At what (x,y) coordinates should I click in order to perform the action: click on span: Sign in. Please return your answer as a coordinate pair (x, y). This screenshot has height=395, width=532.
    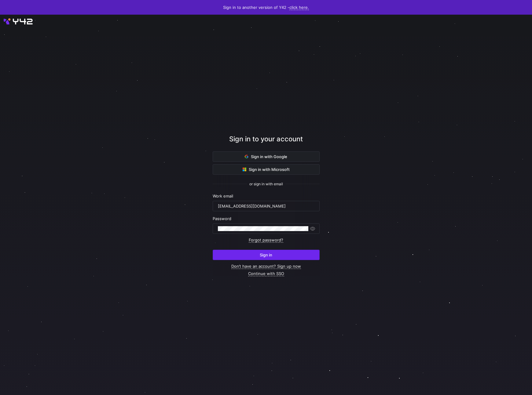
    Looking at the image, I should click on (266, 255).